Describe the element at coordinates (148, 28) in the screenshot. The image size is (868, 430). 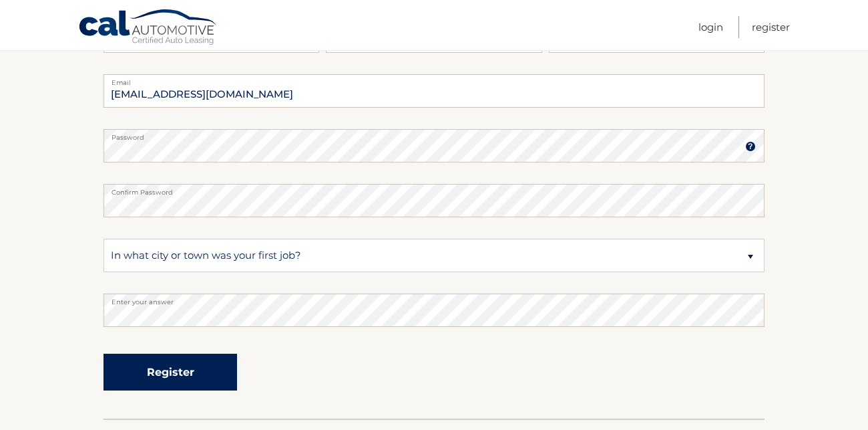
I see `a: Cal Automotive` at that location.